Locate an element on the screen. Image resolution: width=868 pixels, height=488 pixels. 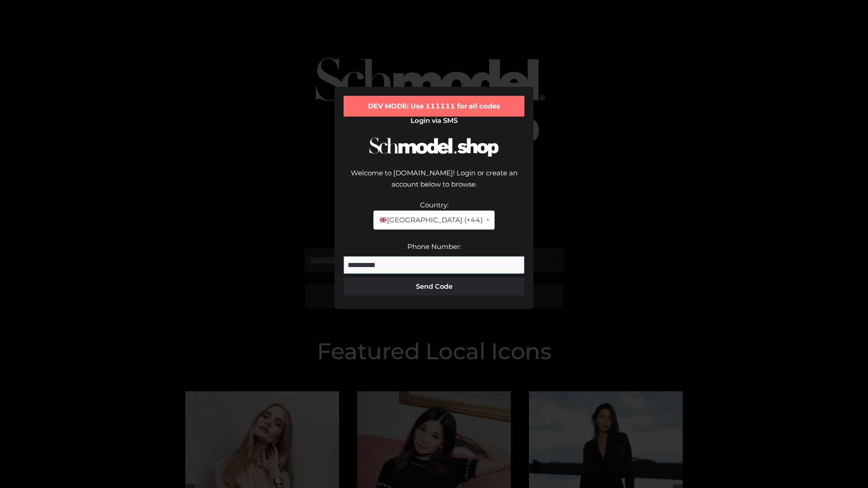
button: Send Code is located at coordinates (434, 287).